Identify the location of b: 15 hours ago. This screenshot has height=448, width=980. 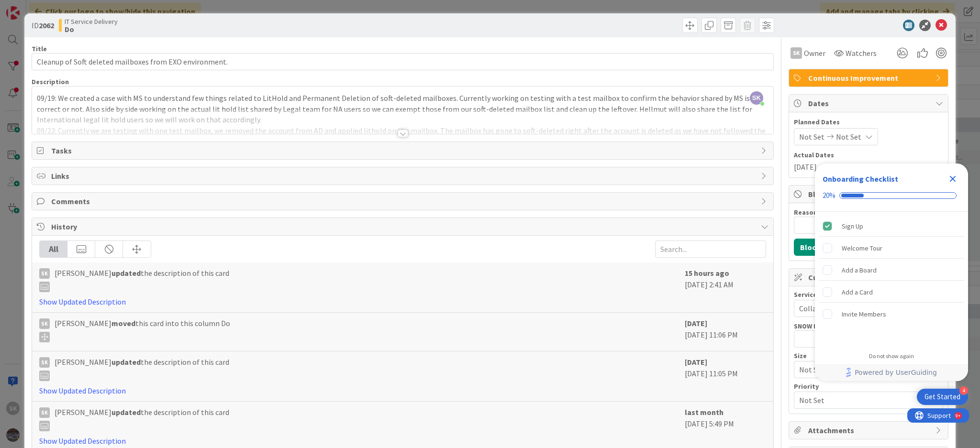
(706, 273).